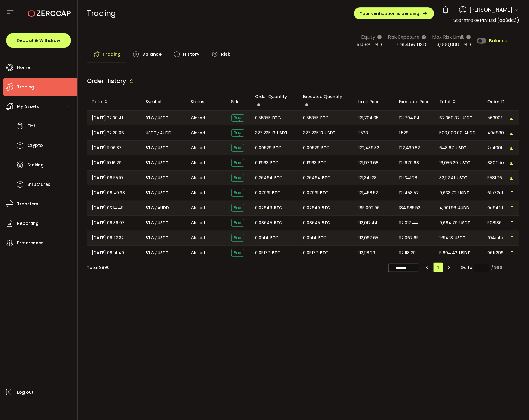  Describe the element at coordinates (475, 268) in the screenshot. I see `span: Go to` at that location.